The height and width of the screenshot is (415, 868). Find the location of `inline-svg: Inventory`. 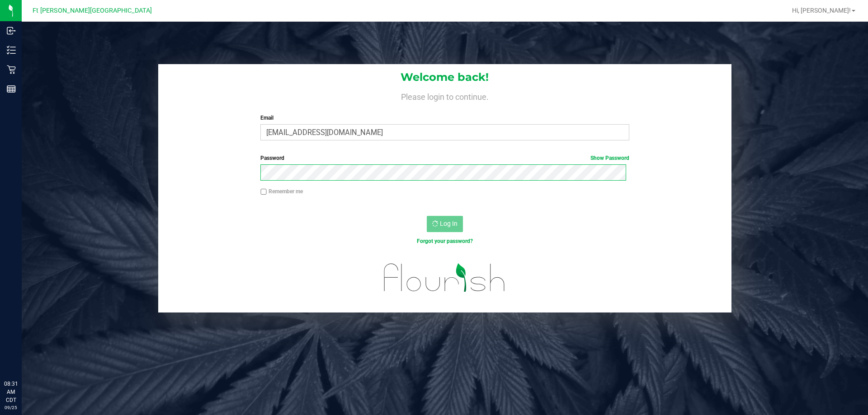

inline-svg: Inventory is located at coordinates (12, 50).